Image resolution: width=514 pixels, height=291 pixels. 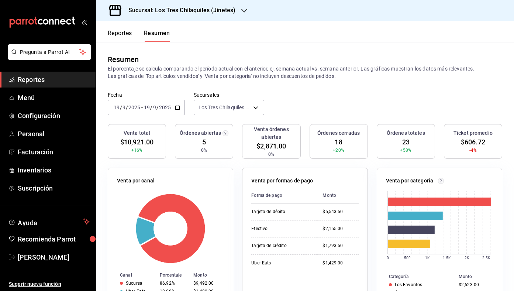 What do you see at coordinates (416, 277) in the screenshot?
I see `th: Categoría` at bounding box center [416, 277].